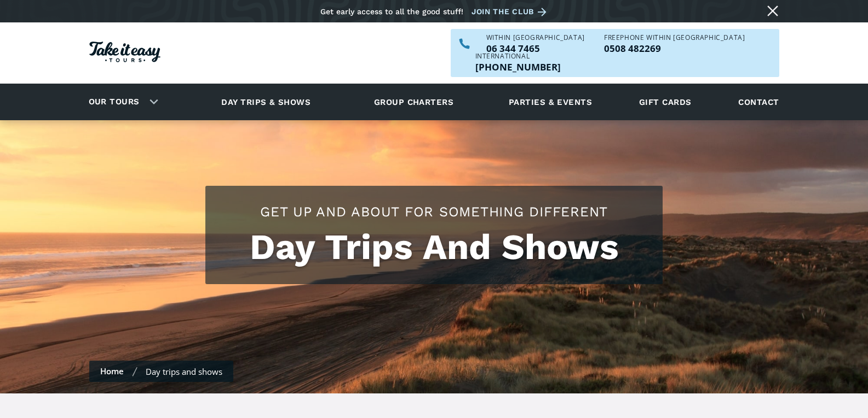 This screenshot has width=868, height=418. I want to click on a: Contact, so click(758, 102).